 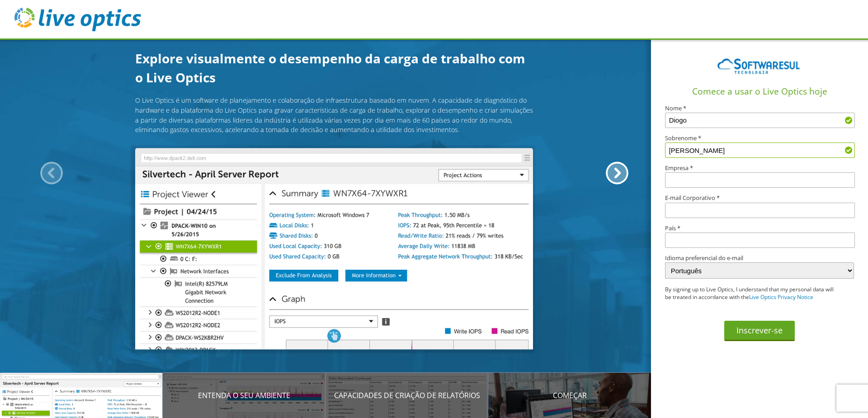 I want to click on label: Sobrenome *, so click(x=760, y=138).